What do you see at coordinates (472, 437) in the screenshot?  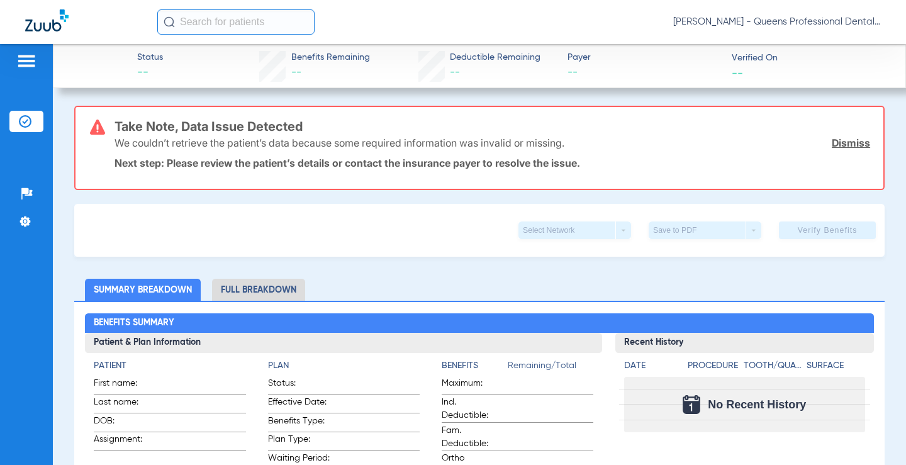 I see `span: Fam. Deductible:` at bounding box center [472, 437].